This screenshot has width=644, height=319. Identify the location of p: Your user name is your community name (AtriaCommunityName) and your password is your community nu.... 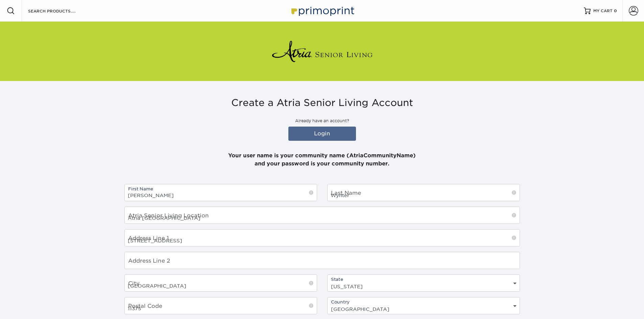
(322, 156).